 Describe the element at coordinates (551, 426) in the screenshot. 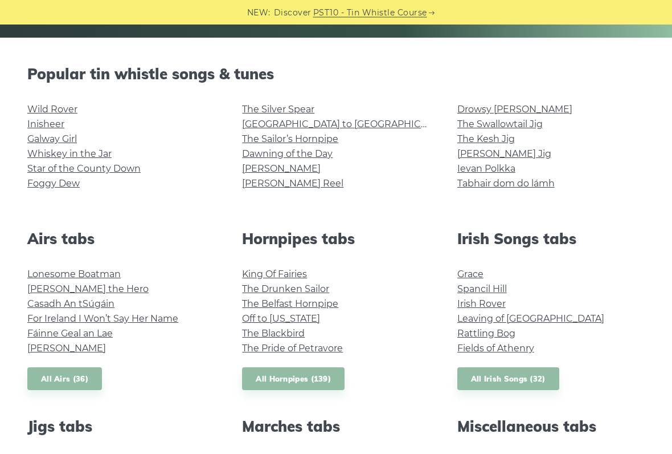

I see `h2: Miscellaneous tabs` at that location.